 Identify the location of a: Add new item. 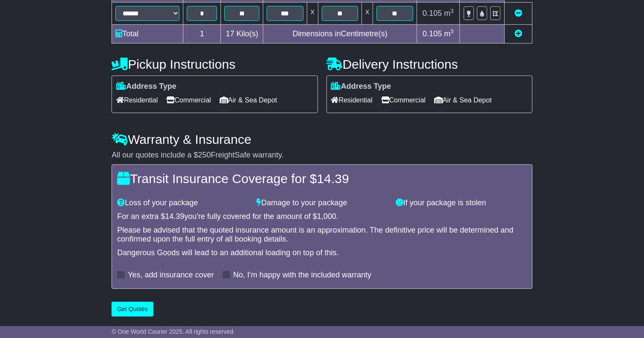
(518, 34).